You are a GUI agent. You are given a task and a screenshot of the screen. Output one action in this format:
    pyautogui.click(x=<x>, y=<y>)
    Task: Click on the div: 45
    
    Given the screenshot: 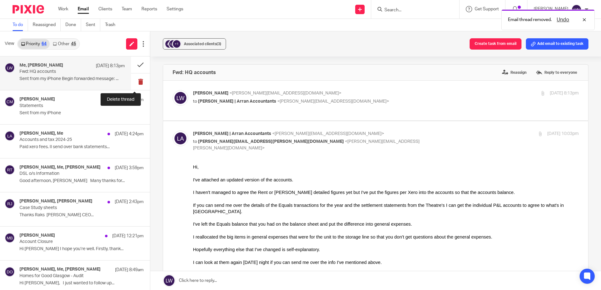 What is the action you would take?
    pyautogui.click(x=74, y=44)
    